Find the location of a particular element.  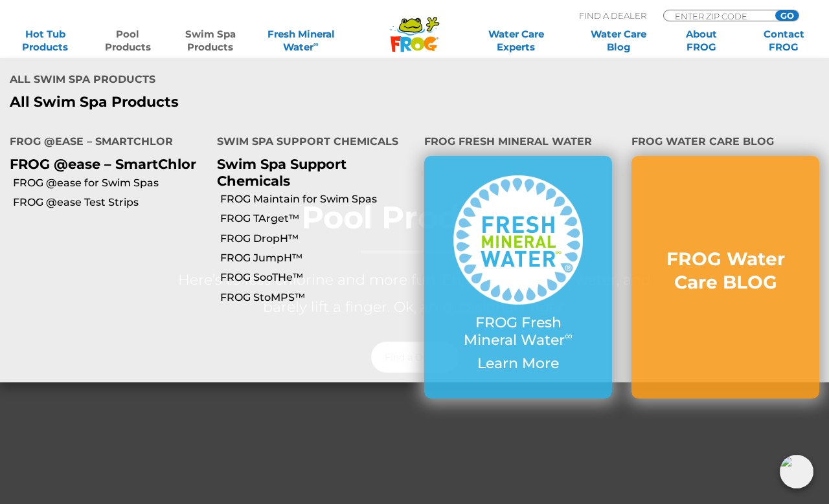

a: PoolProducts is located at coordinates (127, 41).